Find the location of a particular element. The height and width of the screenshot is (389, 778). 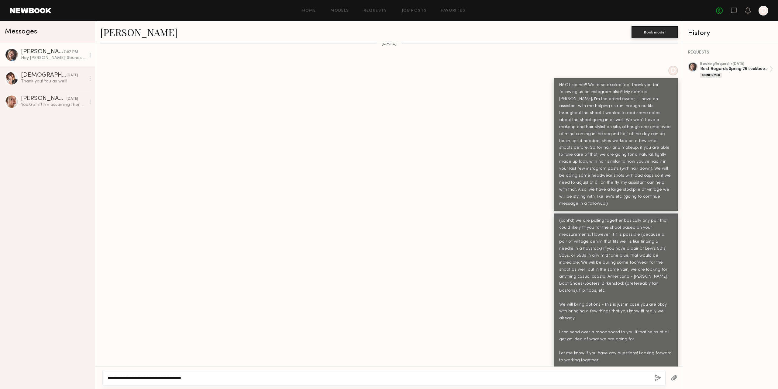

a: Home is located at coordinates (309, 11).